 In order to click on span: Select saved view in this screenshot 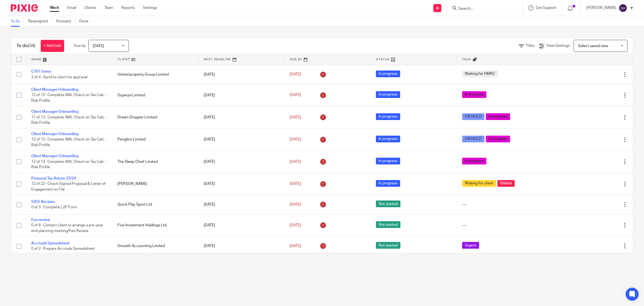, I will do `click(593, 46)`.